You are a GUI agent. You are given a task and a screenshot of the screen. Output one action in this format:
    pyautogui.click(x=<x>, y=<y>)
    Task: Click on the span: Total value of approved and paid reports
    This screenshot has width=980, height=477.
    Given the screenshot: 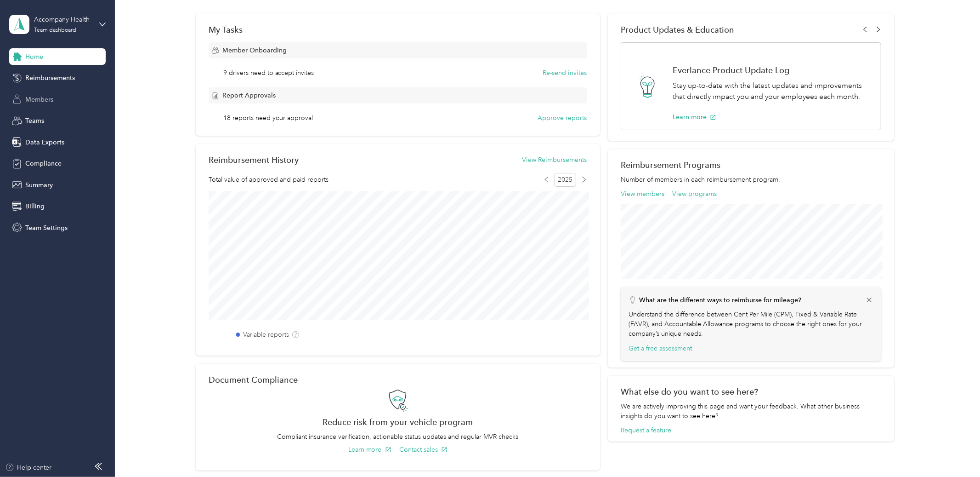 What is the action you would take?
    pyautogui.click(x=268, y=179)
    